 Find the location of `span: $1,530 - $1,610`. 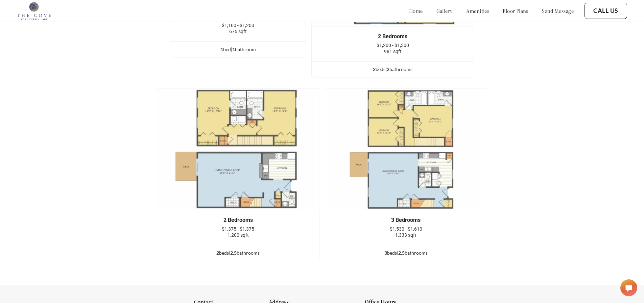

span: $1,530 - $1,610 is located at coordinates (406, 229).